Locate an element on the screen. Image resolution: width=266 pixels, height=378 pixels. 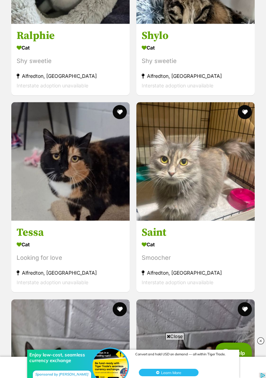
img: Enjoy low-cost, seamless currency exchange is located at coordinates (110, 31).